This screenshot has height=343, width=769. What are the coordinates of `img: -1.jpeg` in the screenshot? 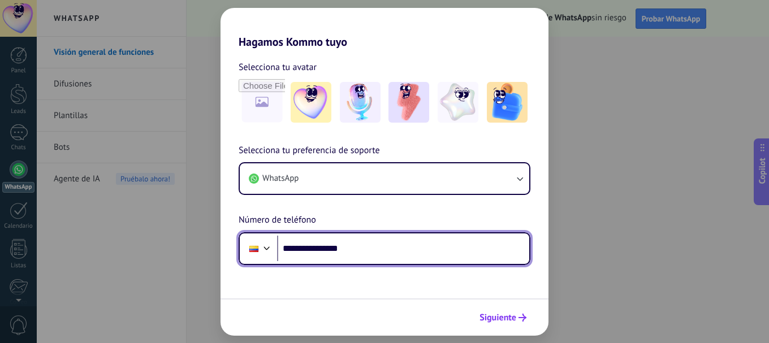 It's located at (311, 102).